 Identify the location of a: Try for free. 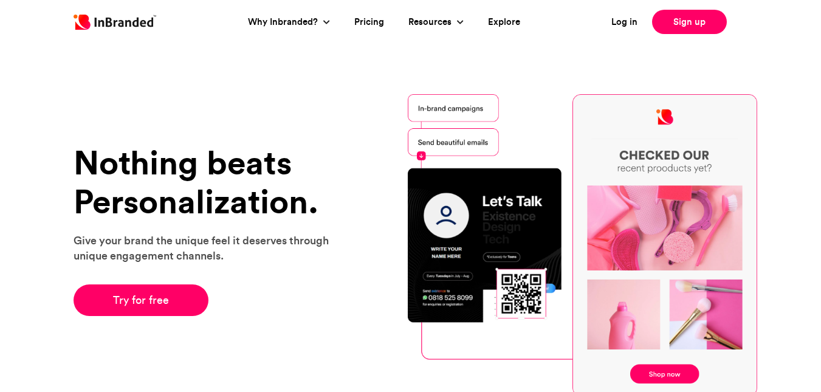
(141, 300).